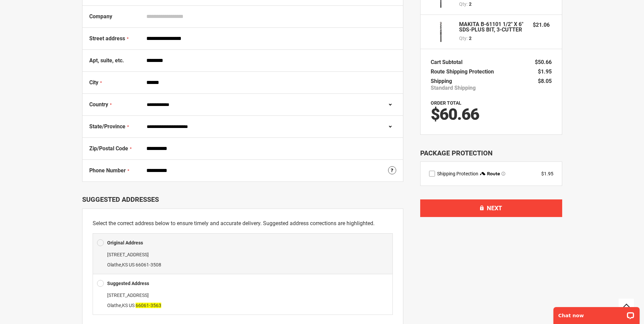 The image size is (644, 324). I want to click on div: $1.95, so click(548, 173).